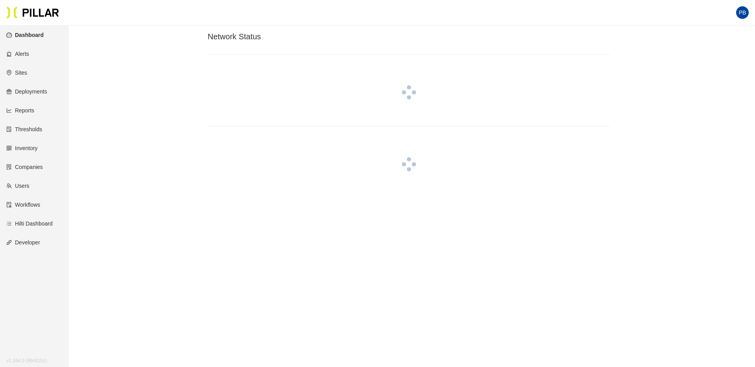 This screenshot has width=755, height=367. I want to click on a: auditWorkflows, so click(23, 205).